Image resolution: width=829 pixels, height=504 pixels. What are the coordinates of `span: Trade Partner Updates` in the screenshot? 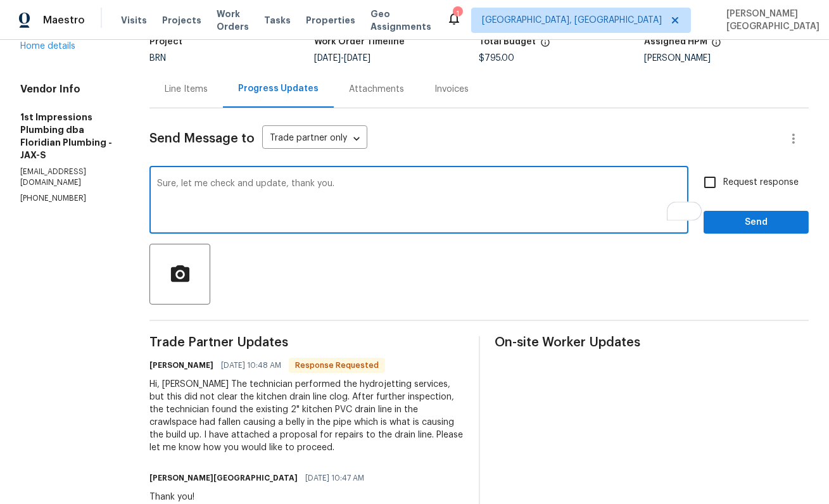 It's located at (306, 342).